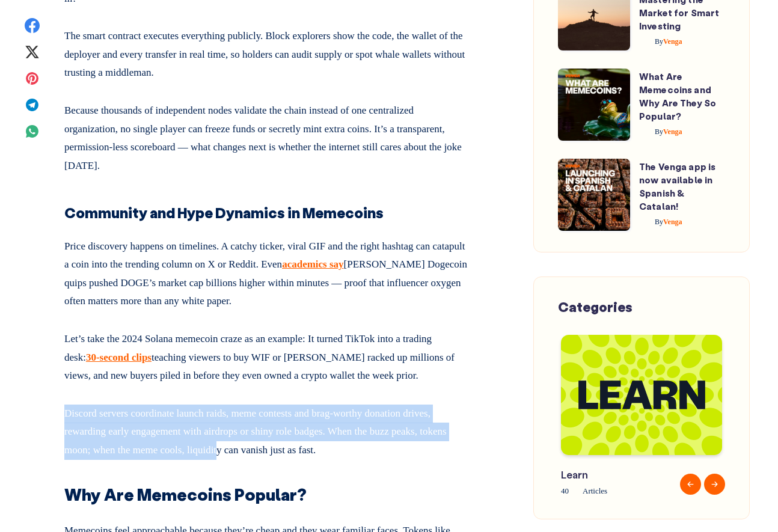  I want to click on p: Price discovery happens on timelines. A catchy ticker, viral GIF and the right hashtag can catapu..., so click(266, 272).